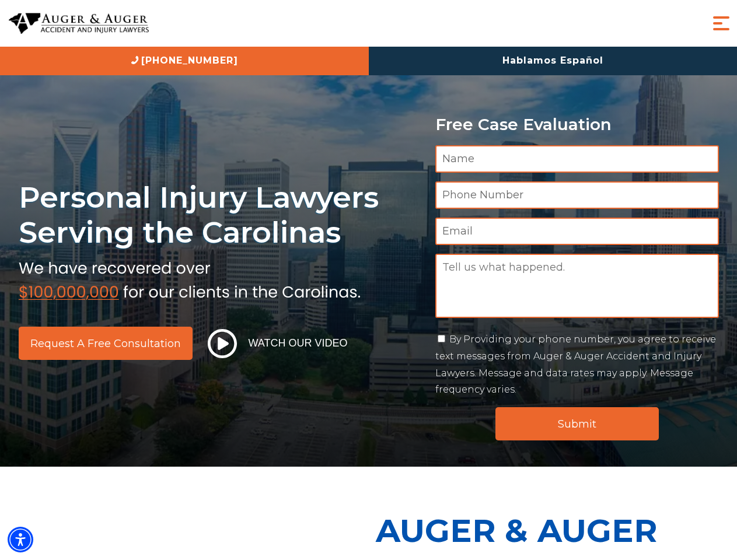 This screenshot has height=560, width=737. What do you see at coordinates (278, 344) in the screenshot?
I see `button: Watch Our Video` at bounding box center [278, 344].